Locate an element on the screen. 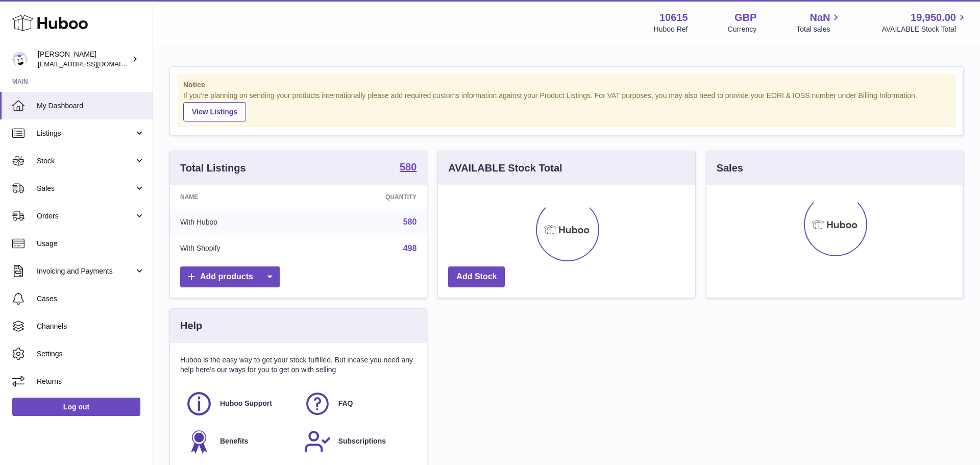 This screenshot has width=980, height=465. span: Invoicing and Payments is located at coordinates (85, 271).